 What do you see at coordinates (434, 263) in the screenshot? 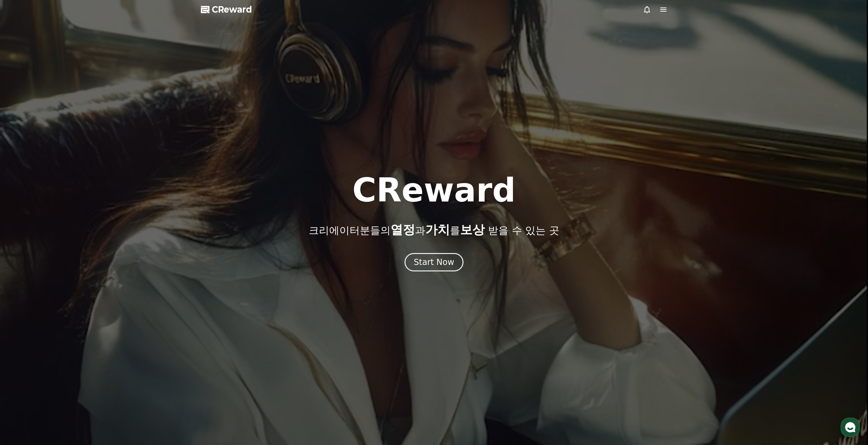
I see `a: Start Now` at bounding box center [434, 263].